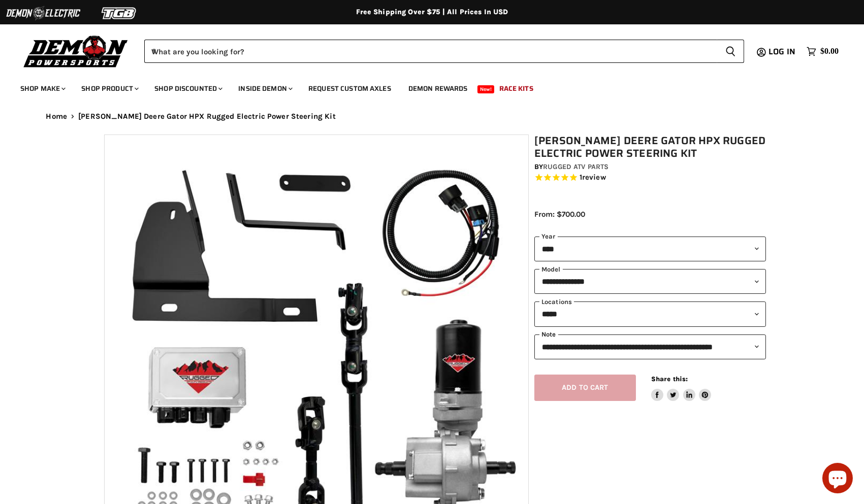 The width and height of the screenshot is (864, 504). What do you see at coordinates (560, 214) in the screenshot?
I see `span: From: $700.00` at bounding box center [560, 214].